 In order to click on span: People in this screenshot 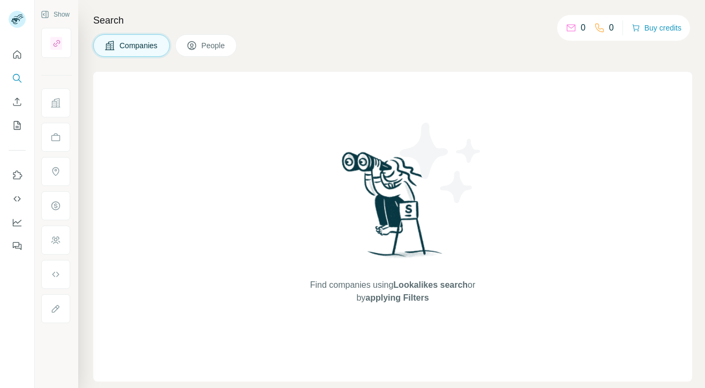, I will do `click(214, 46)`.